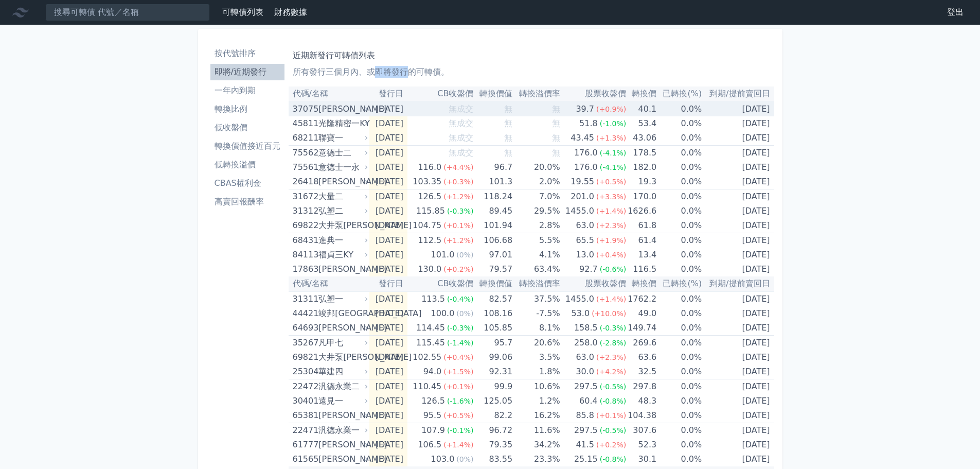 The height and width of the screenshot is (469, 980). What do you see at coordinates (342, 299) in the screenshot?
I see `div: 弘塑一` at bounding box center [342, 299].